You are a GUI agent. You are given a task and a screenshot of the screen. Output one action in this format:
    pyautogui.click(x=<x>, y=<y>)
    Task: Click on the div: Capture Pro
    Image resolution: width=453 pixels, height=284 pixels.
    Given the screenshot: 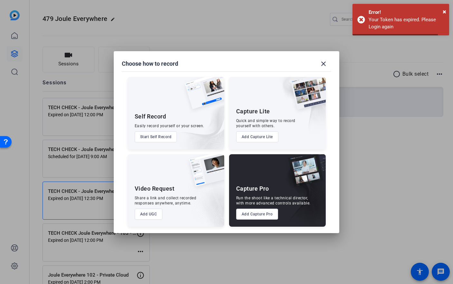 What is the action you would take?
    pyautogui.click(x=253, y=189)
    